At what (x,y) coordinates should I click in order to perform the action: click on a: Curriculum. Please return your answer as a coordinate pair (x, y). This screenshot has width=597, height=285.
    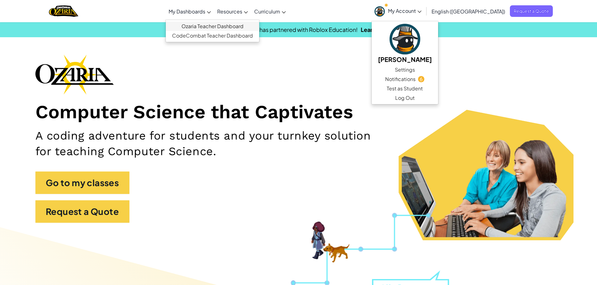
    Looking at the image, I should click on (270, 11).